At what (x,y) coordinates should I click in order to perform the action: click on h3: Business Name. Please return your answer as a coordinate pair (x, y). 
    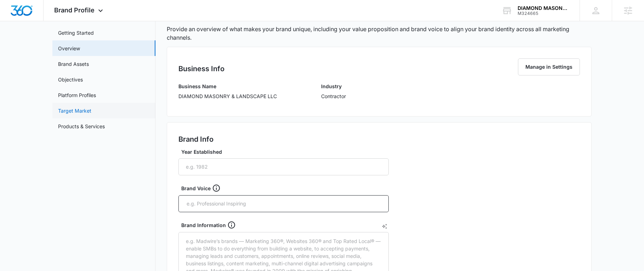
    Looking at the image, I should click on (227, 86).